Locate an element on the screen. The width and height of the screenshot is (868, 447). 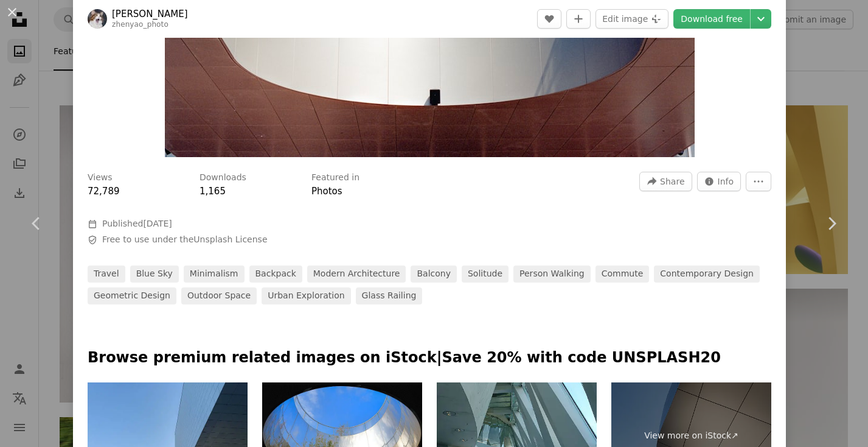
span: Info is located at coordinates (725, 181).